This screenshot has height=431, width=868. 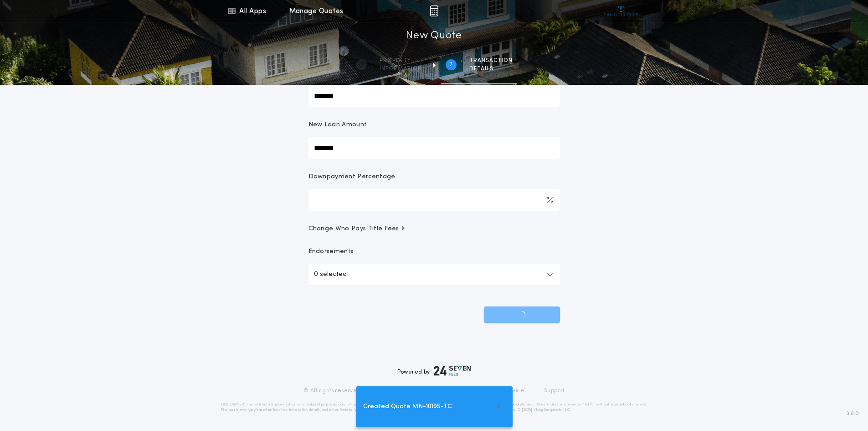 What do you see at coordinates (400, 60) in the screenshot?
I see `span: Property` at bounding box center [400, 60].